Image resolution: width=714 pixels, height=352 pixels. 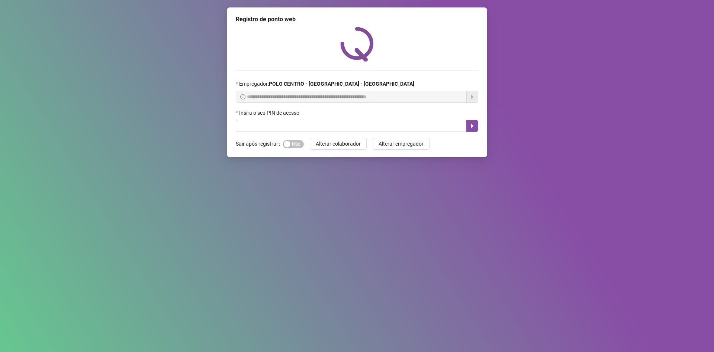 What do you see at coordinates (259, 144) in the screenshot?
I see `label: Sair após registrar` at bounding box center [259, 144].